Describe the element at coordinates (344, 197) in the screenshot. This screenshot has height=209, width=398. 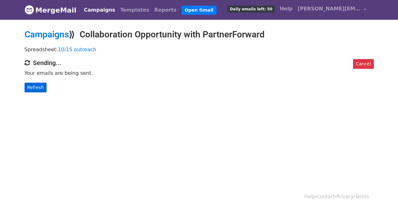
I see `a: Privacy` at that location.